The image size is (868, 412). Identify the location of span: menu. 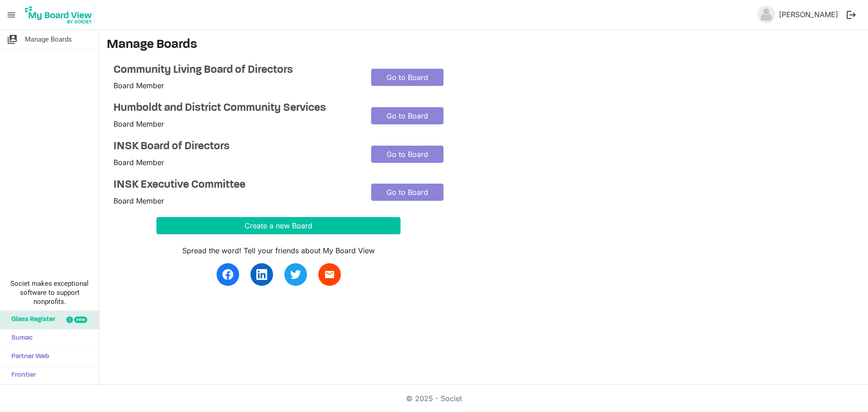
(11, 15).